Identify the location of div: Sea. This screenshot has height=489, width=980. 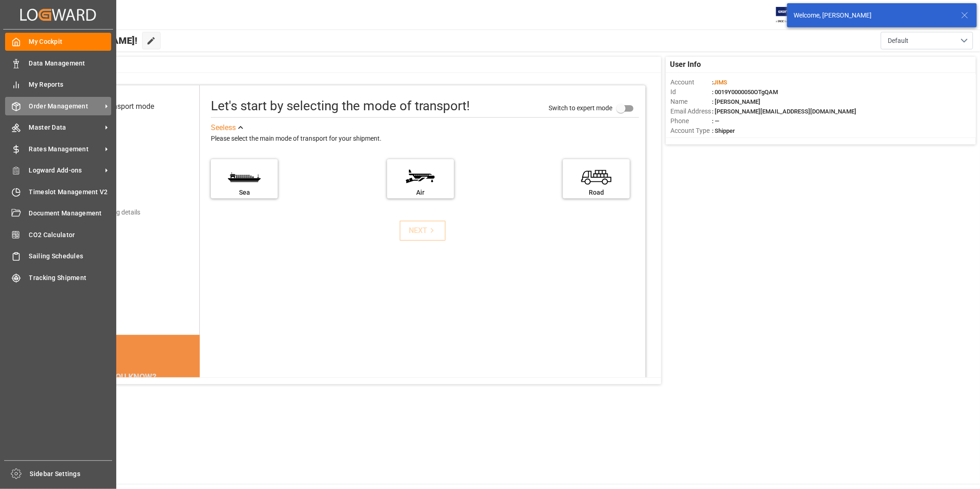
(244, 193).